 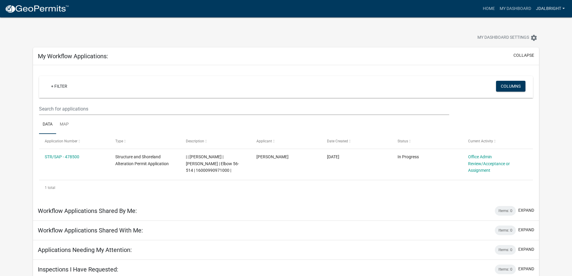 I want to click on a: My Dashboard, so click(x=515, y=9).